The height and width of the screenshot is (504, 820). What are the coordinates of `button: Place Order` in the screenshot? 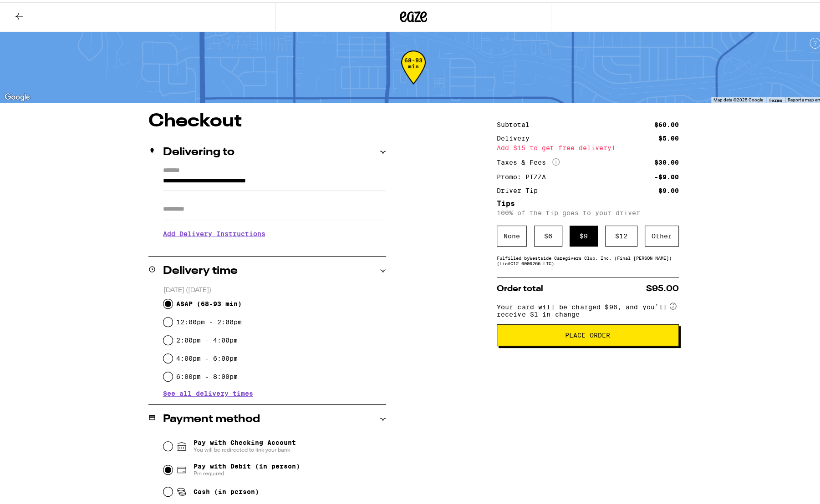 It's located at (588, 333).